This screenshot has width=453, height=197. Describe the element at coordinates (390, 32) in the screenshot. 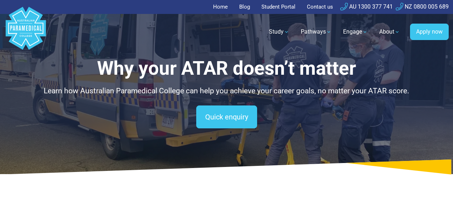

I see `a: About` at that location.